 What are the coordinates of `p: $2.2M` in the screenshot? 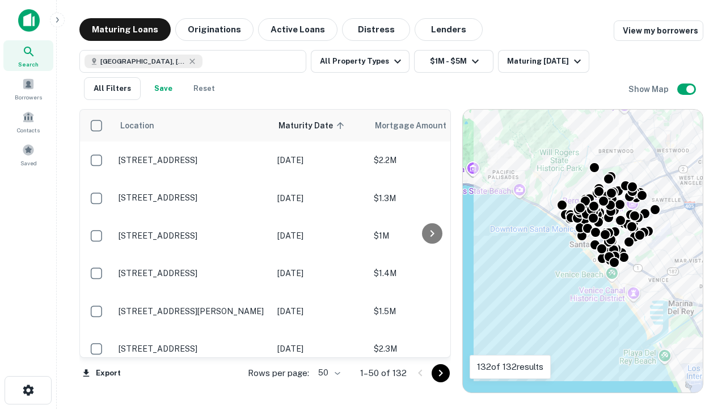 It's located at (431, 160).